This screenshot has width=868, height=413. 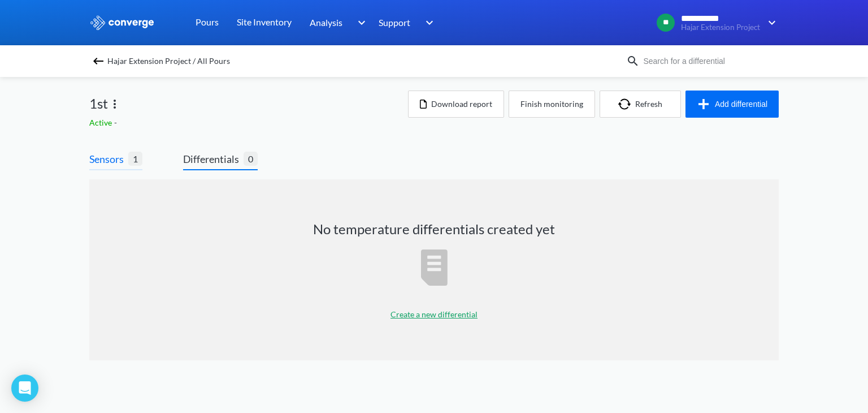 I want to click on span: Hajar Extension Project / All Pours, so click(x=168, y=61).